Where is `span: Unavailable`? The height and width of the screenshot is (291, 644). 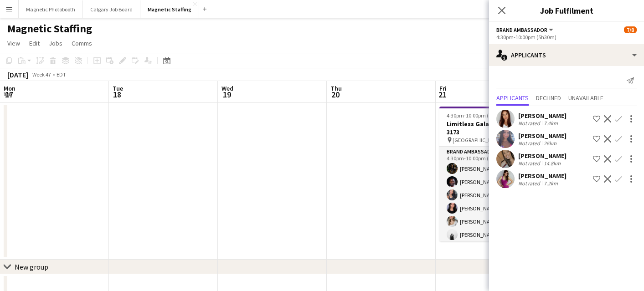
span: Unavailable is located at coordinates (586, 98).